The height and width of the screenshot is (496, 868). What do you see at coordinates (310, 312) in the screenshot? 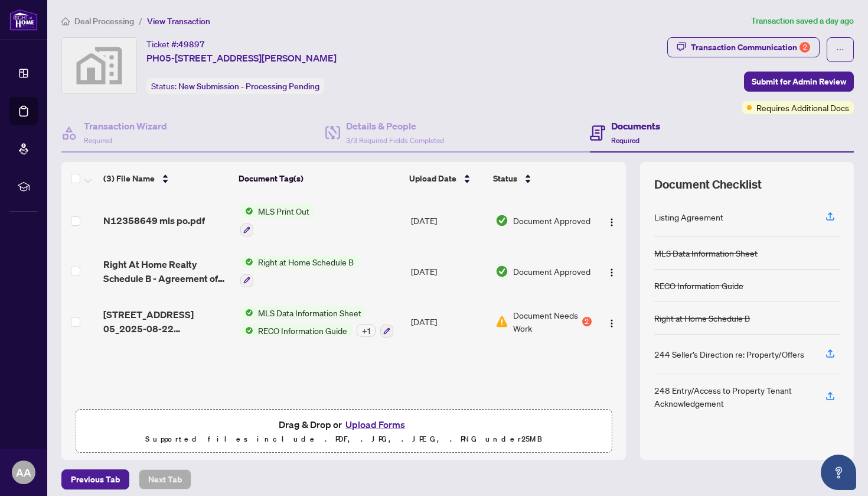
I see `span: MLS Data Information Sheet` at bounding box center [310, 312].